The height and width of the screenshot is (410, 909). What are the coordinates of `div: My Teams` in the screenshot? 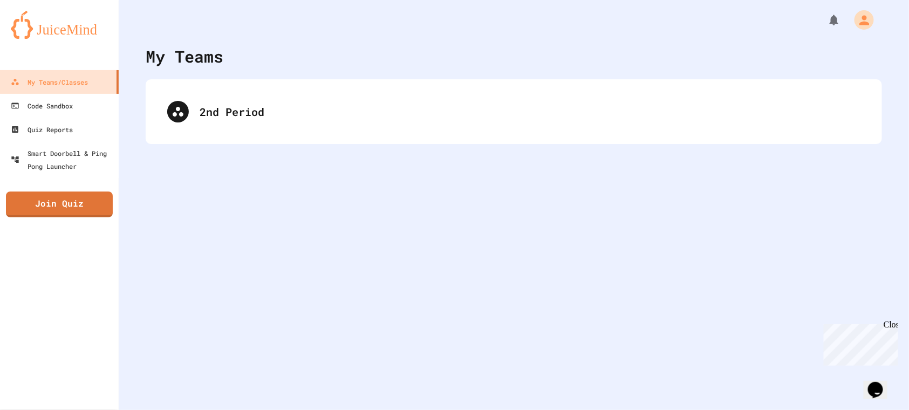 It's located at (184, 56).